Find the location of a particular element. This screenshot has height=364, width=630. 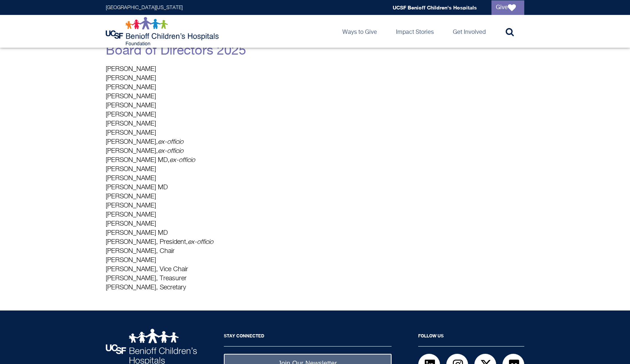

a: UCSF Benioff Children's Hospitals is located at coordinates (435, 7).